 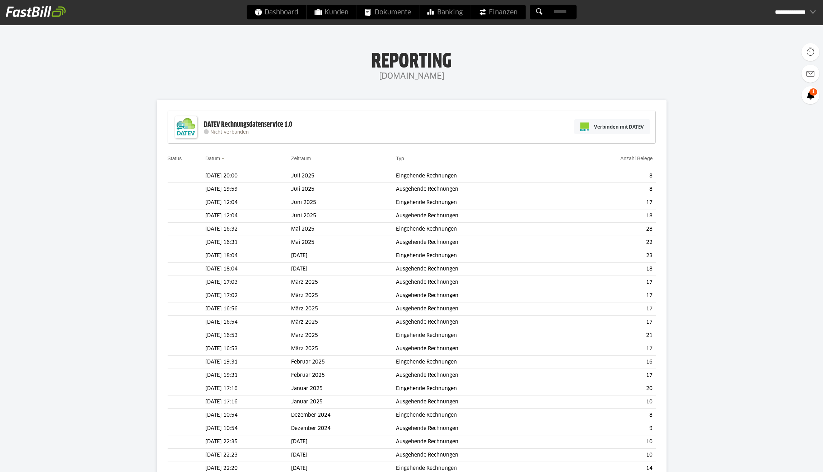 I want to click on span: Nicht verbunden, so click(x=229, y=132).